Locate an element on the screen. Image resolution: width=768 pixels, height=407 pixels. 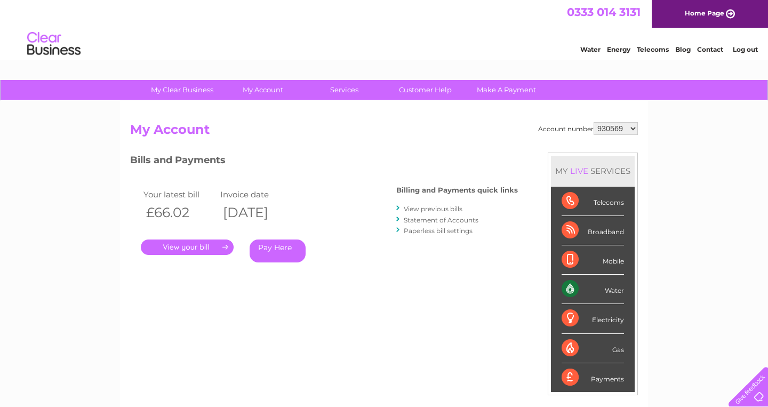
div: Payments is located at coordinates (592, 378).